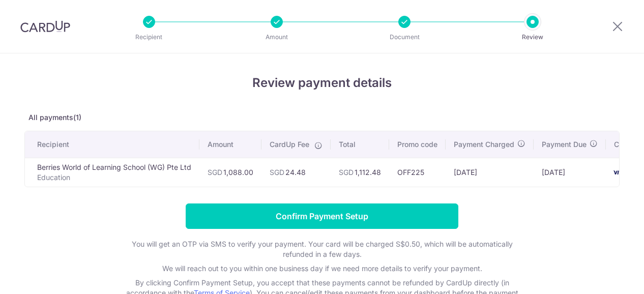 Image resolution: width=644 pixels, height=294 pixels. I want to click on span: Payment Due, so click(564, 144).